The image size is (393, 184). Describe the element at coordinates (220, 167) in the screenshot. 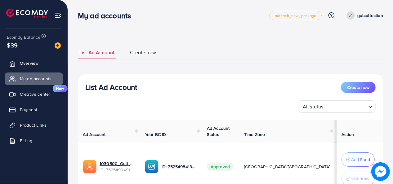

I see `span: Approved` at that location.